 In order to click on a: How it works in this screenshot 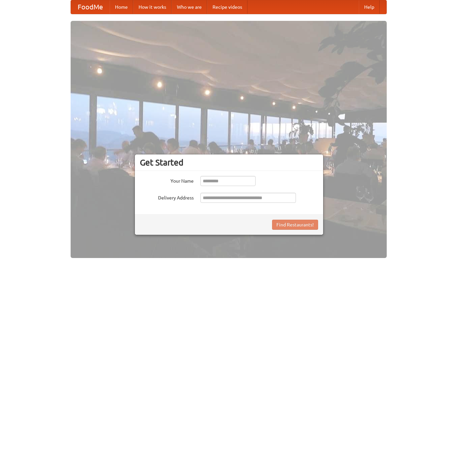, I will do `click(152, 7)`.